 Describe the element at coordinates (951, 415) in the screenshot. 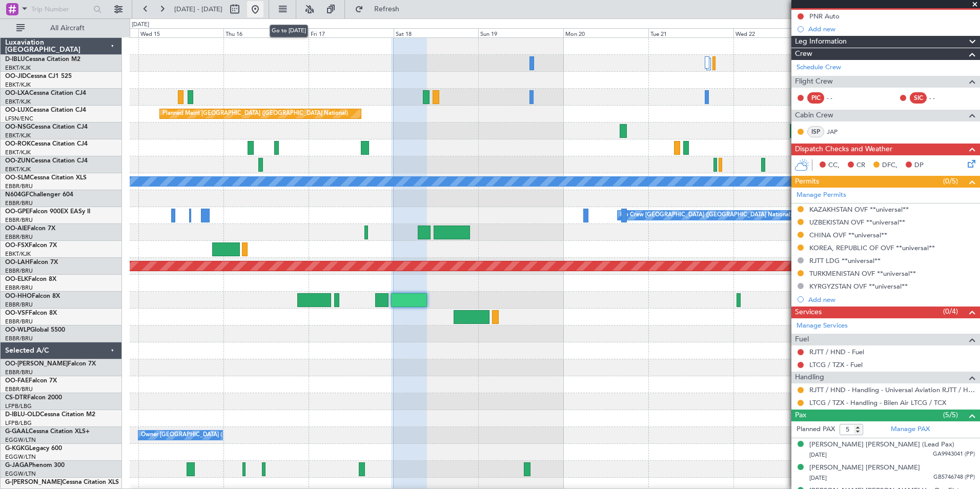

I see `span: (5/5)` at that location.